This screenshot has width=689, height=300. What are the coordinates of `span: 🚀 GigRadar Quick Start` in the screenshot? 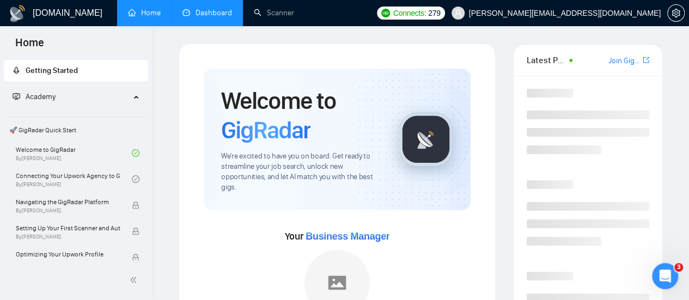 It's located at (76, 130).